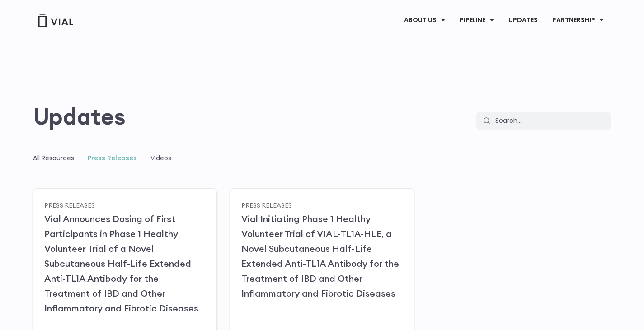 The image size is (644, 330). I want to click on input: Search..., so click(551, 121).